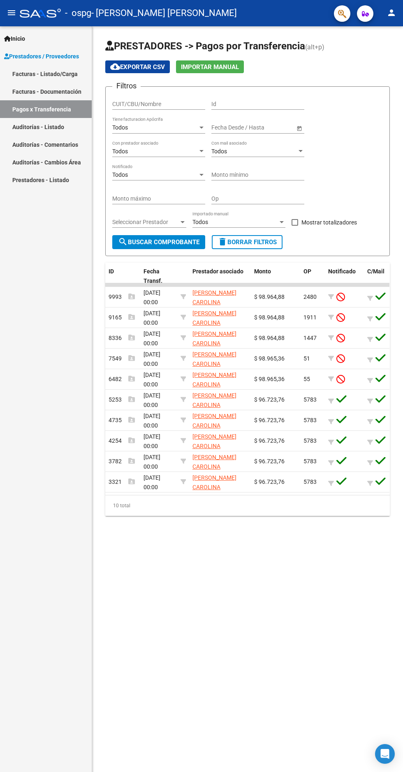 The height and width of the screenshot is (772, 403). I want to click on button: Importar Manual, so click(210, 67).